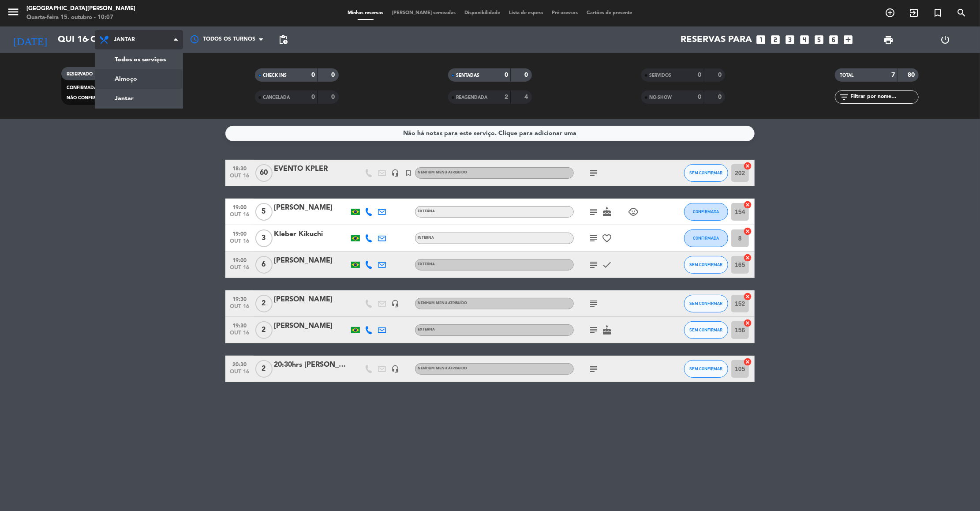  What do you see at coordinates (820, 39) in the screenshot?
I see `i: looks_5` at bounding box center [820, 39].